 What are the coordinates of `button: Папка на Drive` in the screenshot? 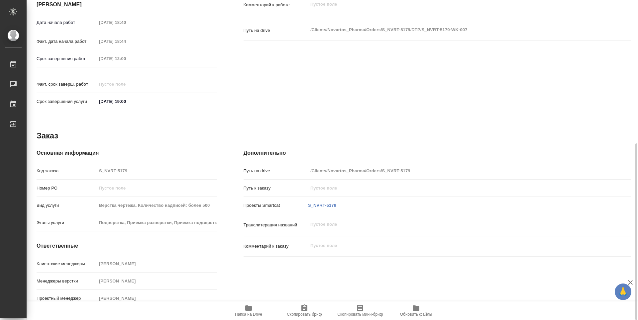 It's located at (248, 311).